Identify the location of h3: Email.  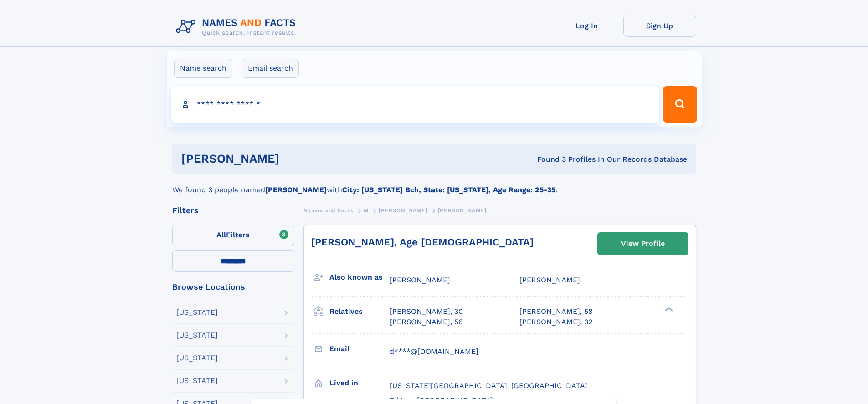
(360, 349).